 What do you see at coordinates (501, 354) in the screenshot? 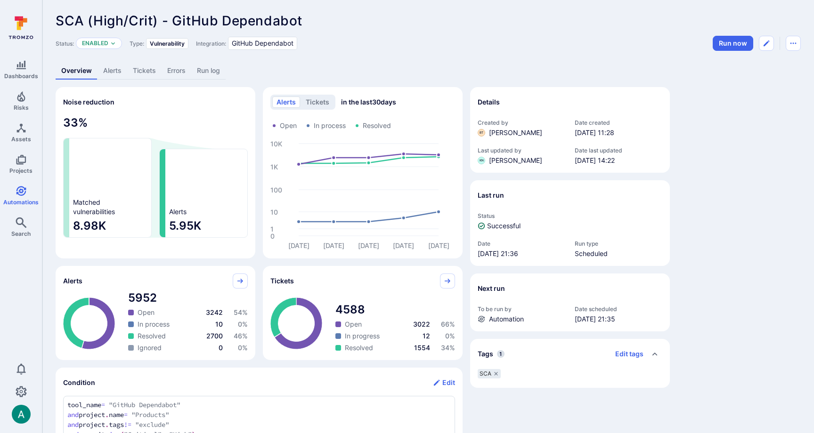
I see `span: 1` at bounding box center [501, 354].